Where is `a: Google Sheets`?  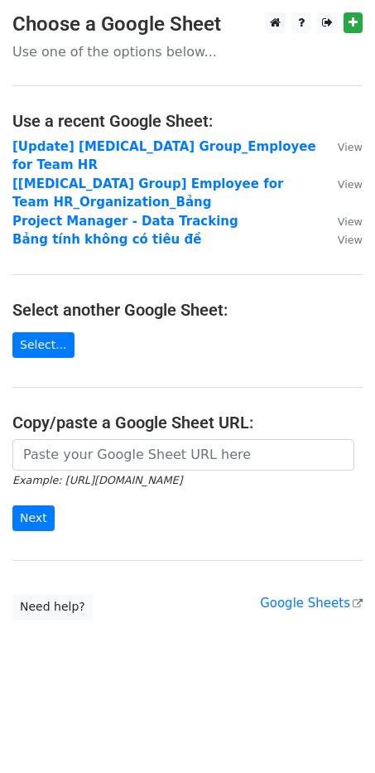 a: Google Sheets is located at coordinates (311, 603).